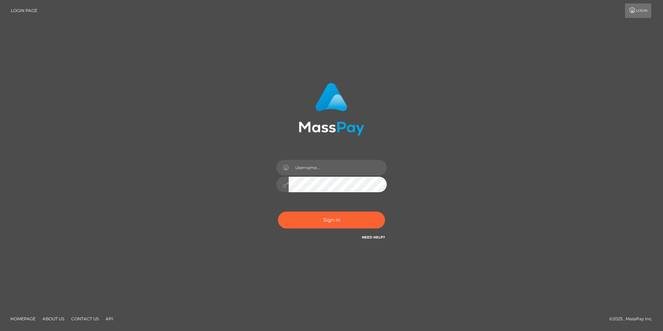 The width and height of the screenshot is (663, 331). I want to click on a: API, so click(109, 319).